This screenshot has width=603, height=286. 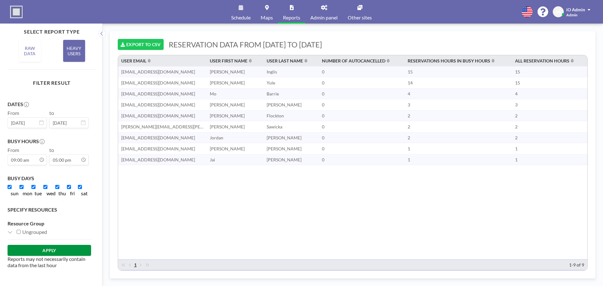 What do you see at coordinates (72, 193) in the screenshot?
I see `label: fri` at bounding box center [72, 193].